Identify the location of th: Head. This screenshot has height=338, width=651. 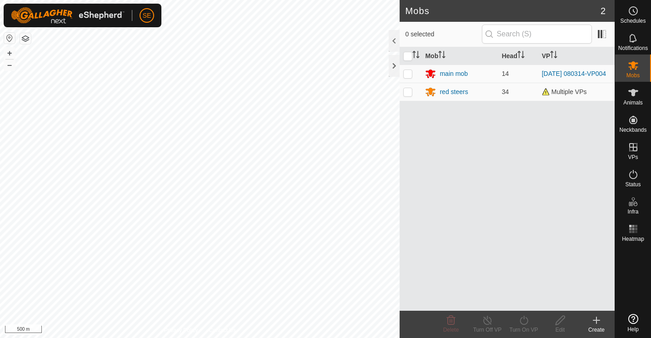
(518, 56).